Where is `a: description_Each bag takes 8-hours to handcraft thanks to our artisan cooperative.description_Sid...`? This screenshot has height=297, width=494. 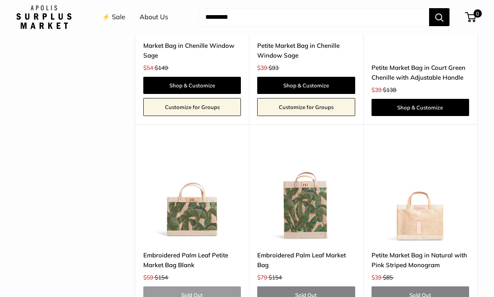
a: description_Each bag takes 8-hours to handcraft thanks to our artisan cooperative.description_Sid... is located at coordinates (306, 193).